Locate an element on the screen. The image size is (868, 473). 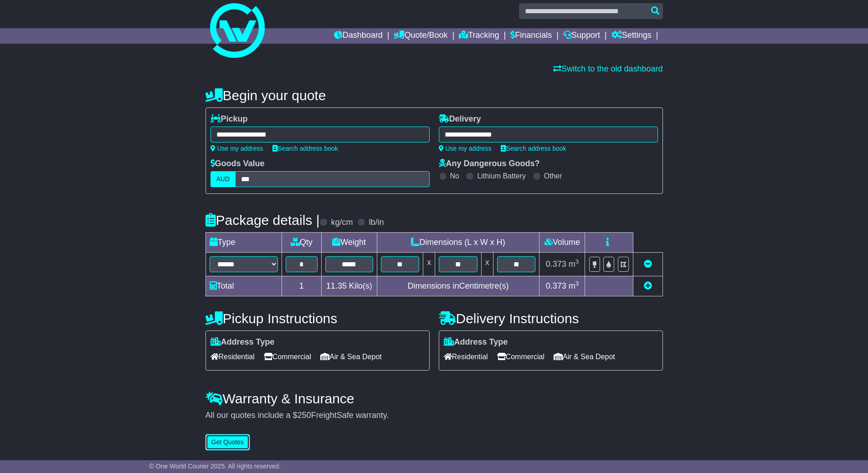
td: Type is located at coordinates (243, 242).